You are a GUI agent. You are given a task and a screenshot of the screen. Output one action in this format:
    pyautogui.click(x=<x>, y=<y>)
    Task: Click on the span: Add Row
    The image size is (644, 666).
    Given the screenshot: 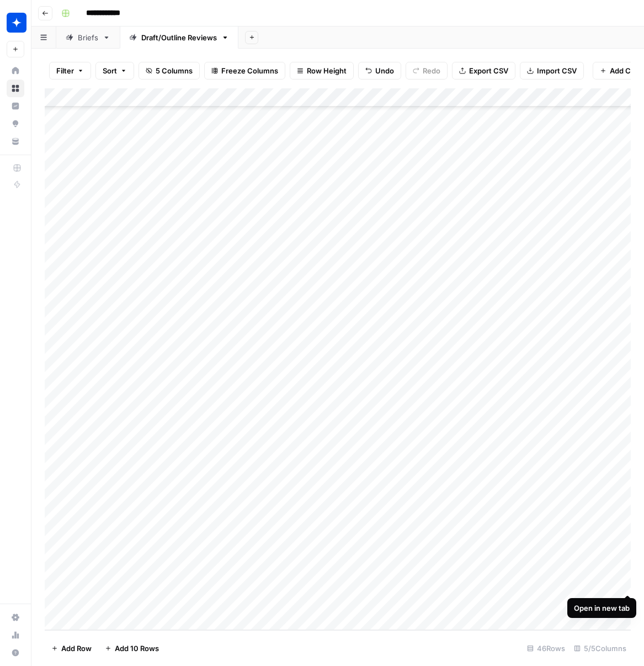 What is the action you would take?
    pyautogui.click(x=76, y=648)
    